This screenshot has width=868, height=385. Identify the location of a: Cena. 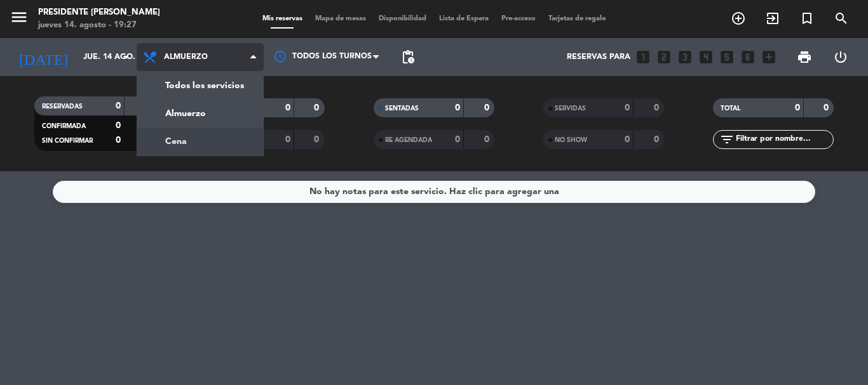
(200, 141).